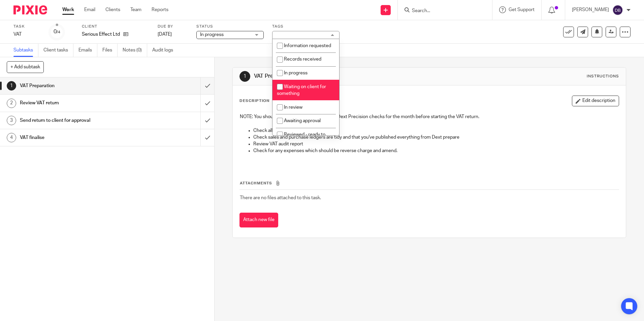 Image resolution: width=644 pixels, height=321 pixels. I want to click on button: Attach new file, so click(259, 220).